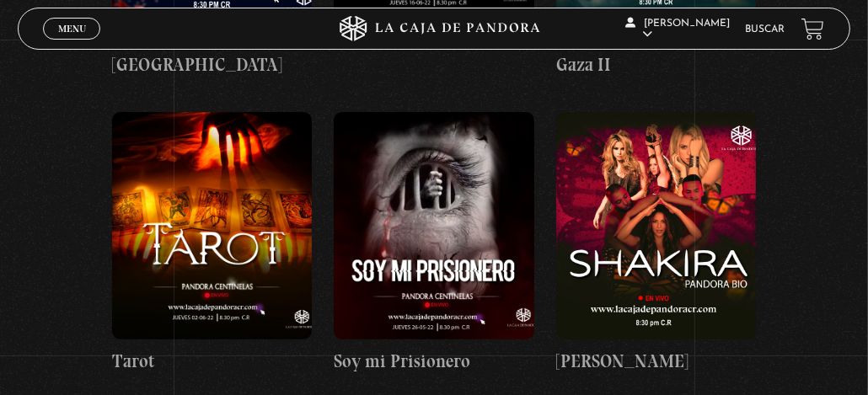 This screenshot has width=868, height=395. I want to click on span: Cerrar, so click(71, 44).